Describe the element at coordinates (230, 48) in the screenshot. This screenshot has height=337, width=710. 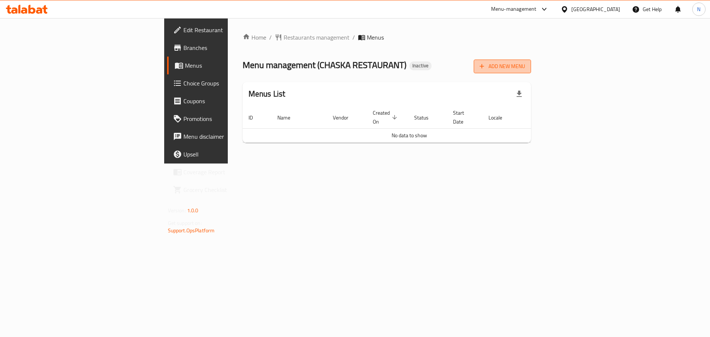
I see `span: Branches` at that location.